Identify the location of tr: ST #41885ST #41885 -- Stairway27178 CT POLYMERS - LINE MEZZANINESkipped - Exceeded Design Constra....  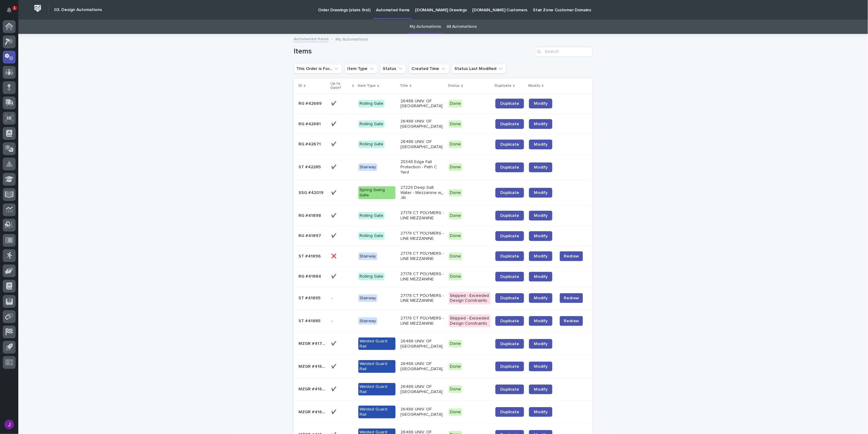
(443, 321).